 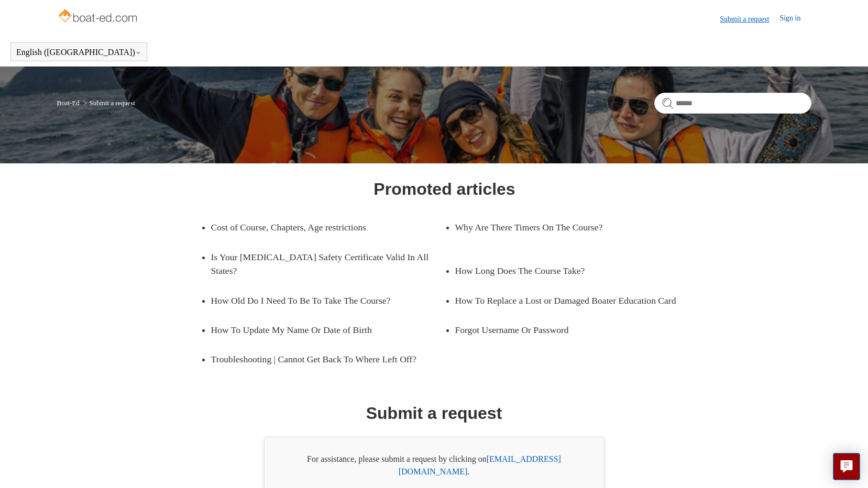 I want to click on a: Sign in, so click(x=795, y=19).